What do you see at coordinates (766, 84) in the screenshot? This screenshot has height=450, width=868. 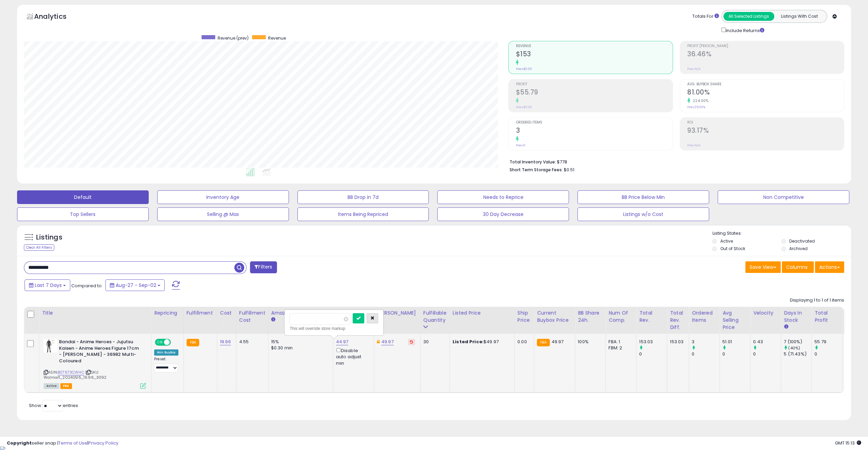 I see `span: Avg. Buybox Share` at bounding box center [766, 84].